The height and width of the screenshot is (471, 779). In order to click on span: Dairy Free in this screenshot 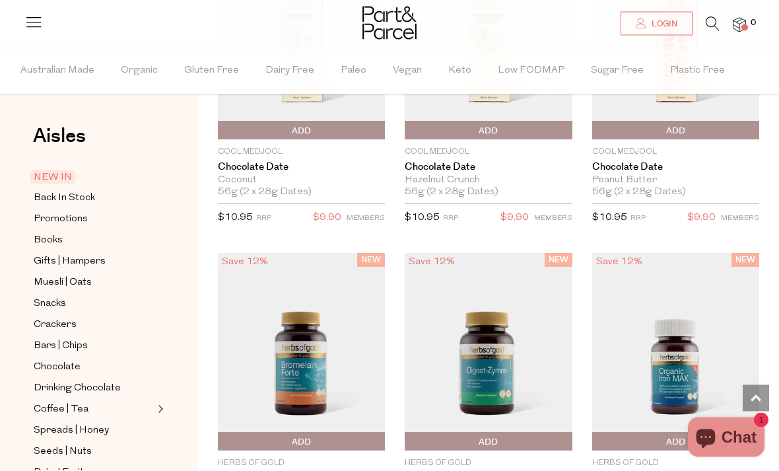, I will do `click(290, 71)`.